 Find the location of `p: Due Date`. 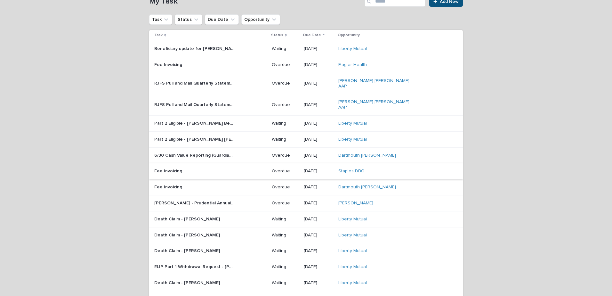

p: Due Date is located at coordinates (312, 35).